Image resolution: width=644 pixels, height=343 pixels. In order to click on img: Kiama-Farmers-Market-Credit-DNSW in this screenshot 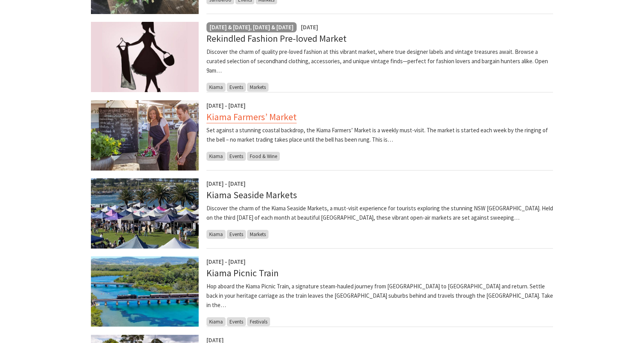, I will do `click(145, 136)`.